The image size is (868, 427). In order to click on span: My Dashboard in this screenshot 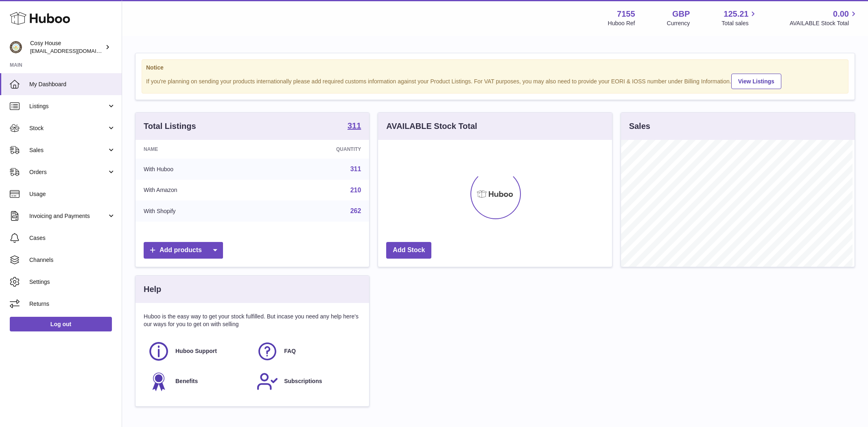, I will do `click(72, 84)`.